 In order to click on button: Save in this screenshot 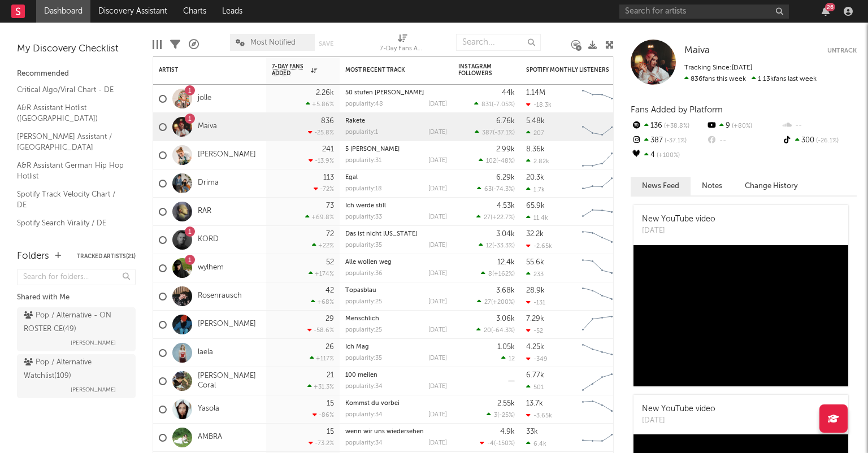, I will do `click(326, 43)`.